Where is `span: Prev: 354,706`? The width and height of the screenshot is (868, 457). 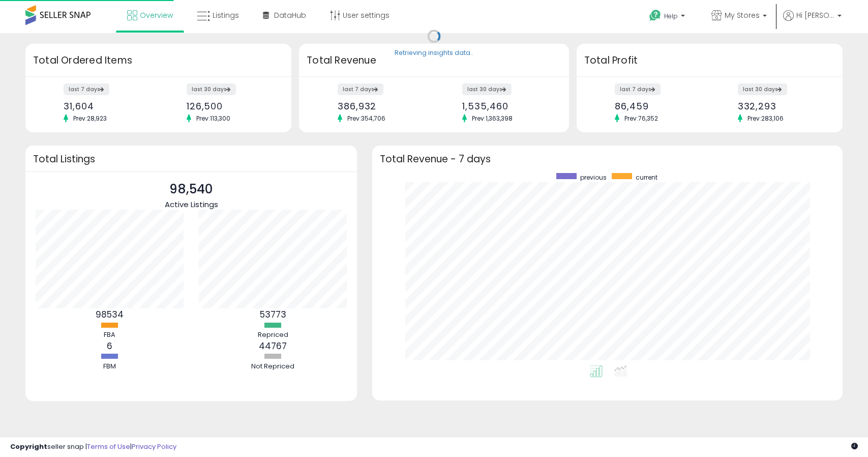 span: Prev: 354,706 is located at coordinates (366, 118).